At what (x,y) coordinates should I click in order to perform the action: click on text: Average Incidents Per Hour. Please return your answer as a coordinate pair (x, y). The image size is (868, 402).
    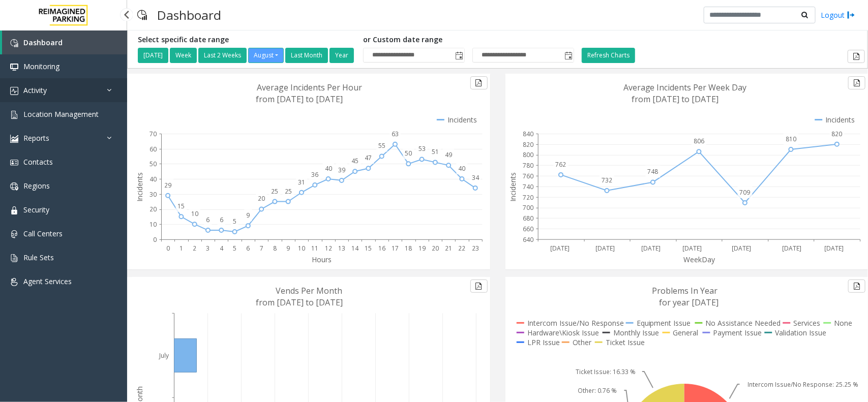
    Looking at the image, I should click on (310, 88).